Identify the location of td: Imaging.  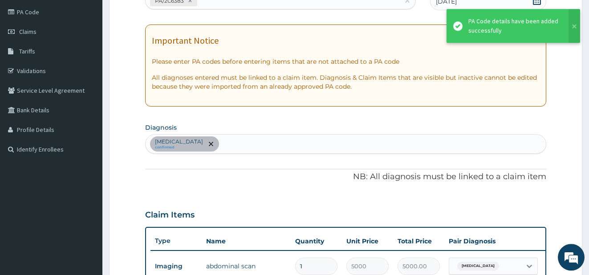
(176, 266).